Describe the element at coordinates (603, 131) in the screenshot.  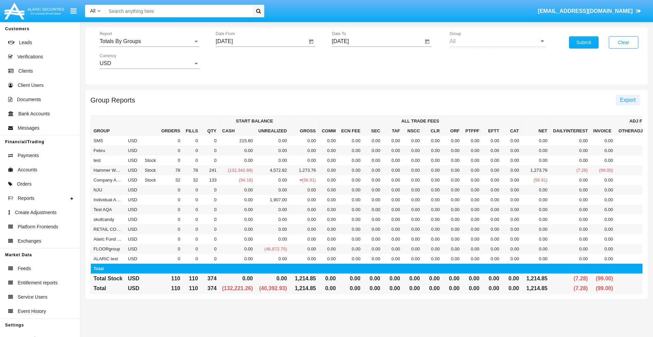
I see `th: invoice` at that location.